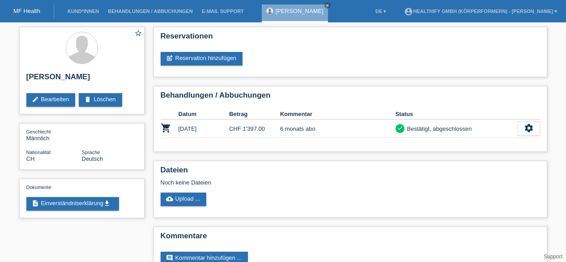  I want to click on span: Deutsch, so click(93, 159).